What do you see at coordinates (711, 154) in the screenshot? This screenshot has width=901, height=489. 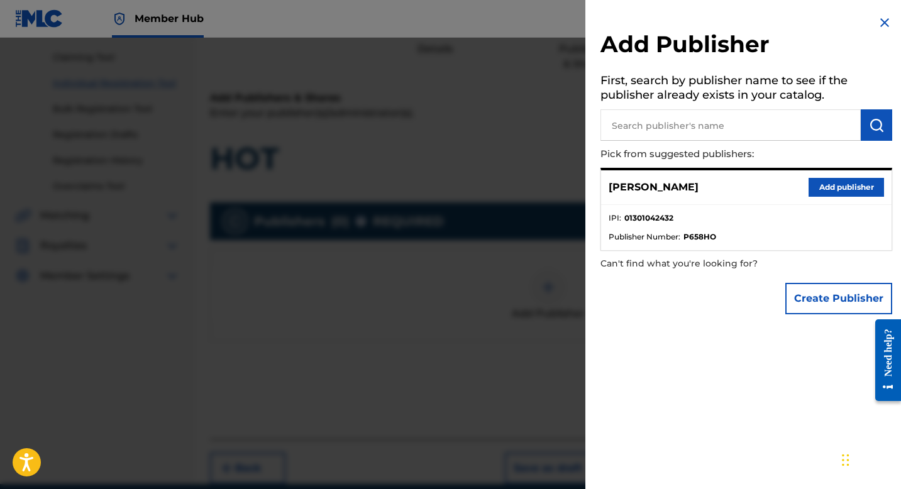 I see `p: Pick from suggested publishers:` at bounding box center [711, 154].